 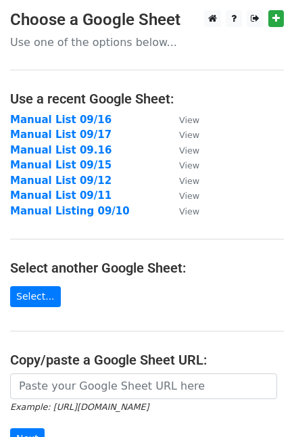 I want to click on strong: Manual List 09/12, so click(x=61, y=181).